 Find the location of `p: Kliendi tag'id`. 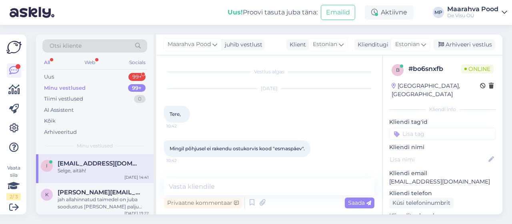

p: Kliendi tag'id is located at coordinates (442, 122).